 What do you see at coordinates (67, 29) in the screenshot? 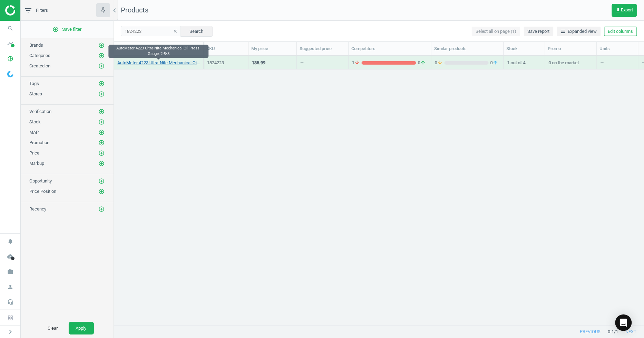
I see `button: add_circle_outlineSave filter` at bounding box center [67, 29].